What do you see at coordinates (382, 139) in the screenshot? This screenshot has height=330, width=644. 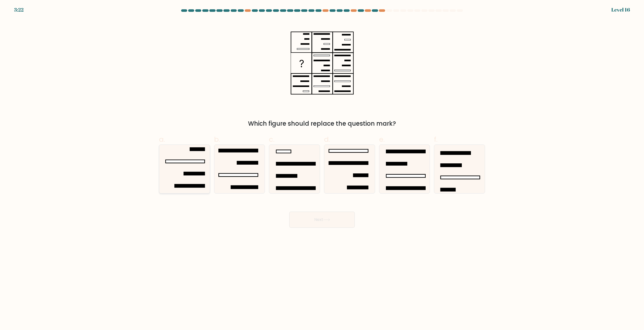 I see `span: e.` at bounding box center [382, 139].